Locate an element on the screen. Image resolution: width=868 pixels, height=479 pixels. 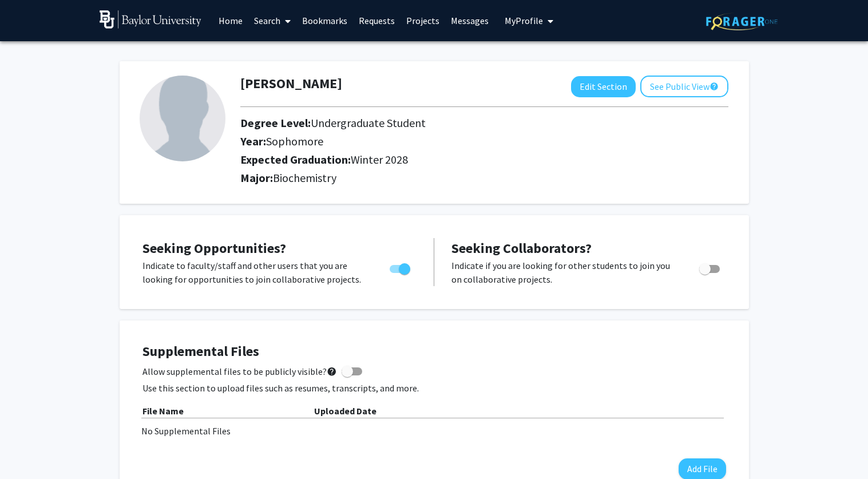
span: Biochemistry is located at coordinates (305, 177).